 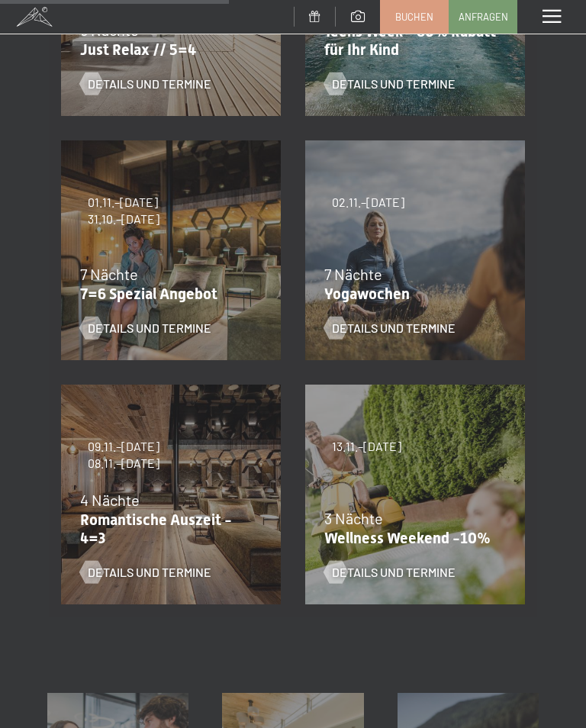 What do you see at coordinates (411, 294) in the screenshot?
I see `p: Yogawochen` at bounding box center [411, 294].